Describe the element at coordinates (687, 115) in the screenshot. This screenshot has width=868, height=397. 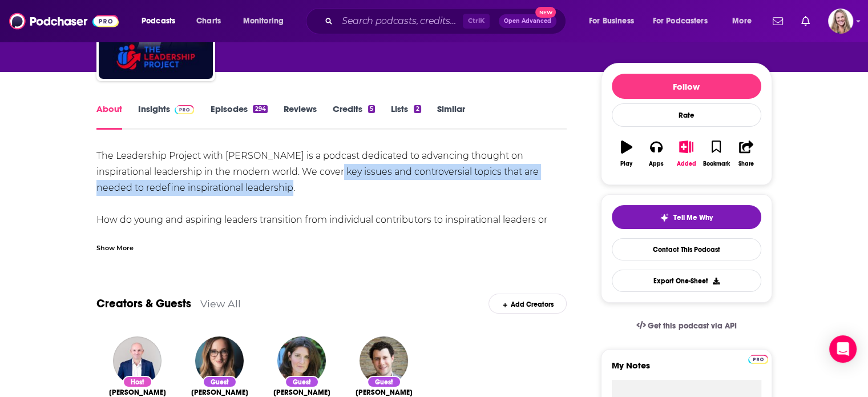
I see `div: Rate` at that location.